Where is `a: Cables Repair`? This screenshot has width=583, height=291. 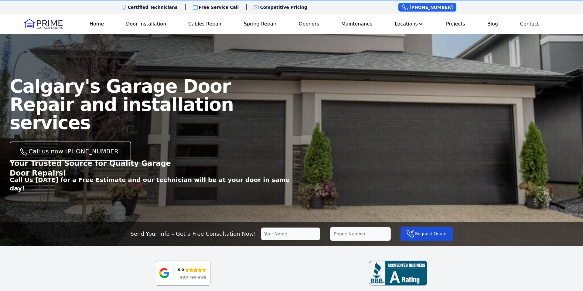 a: Cables Repair is located at coordinates (205, 24).